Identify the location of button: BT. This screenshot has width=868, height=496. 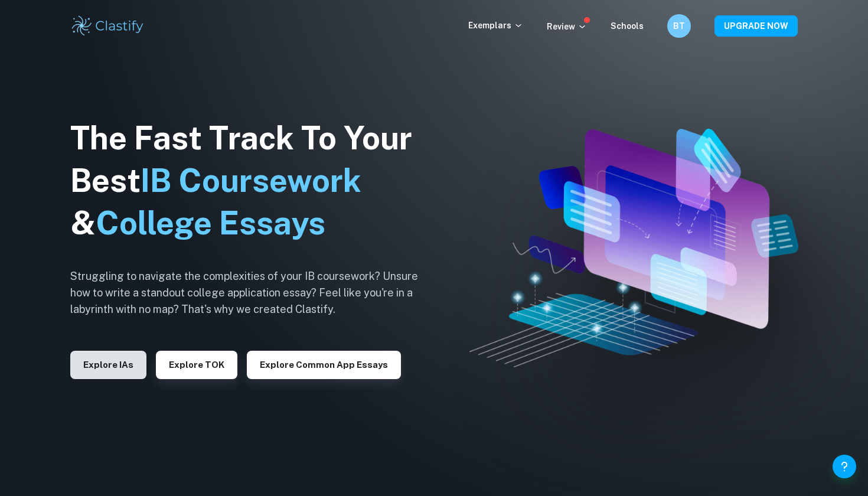
(679, 26).